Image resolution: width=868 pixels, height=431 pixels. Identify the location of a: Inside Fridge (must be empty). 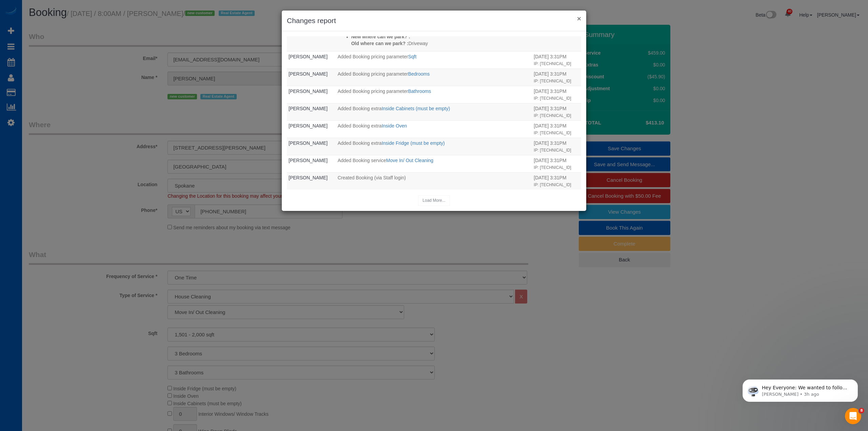
(414, 143).